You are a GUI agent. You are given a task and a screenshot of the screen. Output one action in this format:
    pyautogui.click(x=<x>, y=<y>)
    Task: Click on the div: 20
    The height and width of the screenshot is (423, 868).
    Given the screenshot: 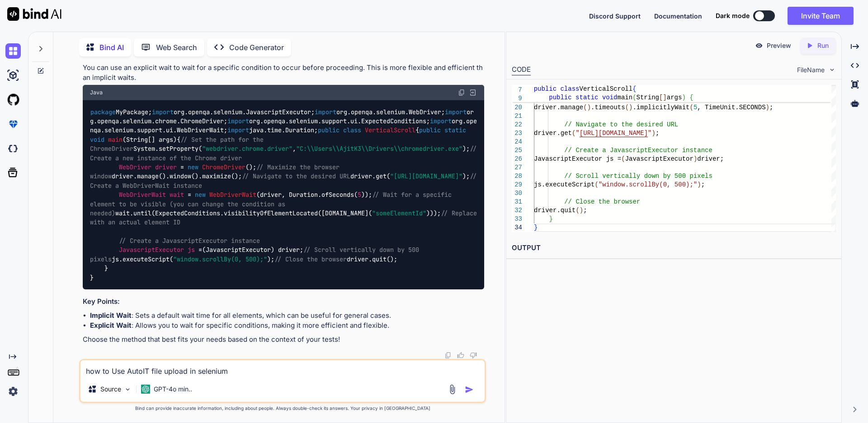 What is the action you would take?
    pyautogui.click(x=517, y=107)
    